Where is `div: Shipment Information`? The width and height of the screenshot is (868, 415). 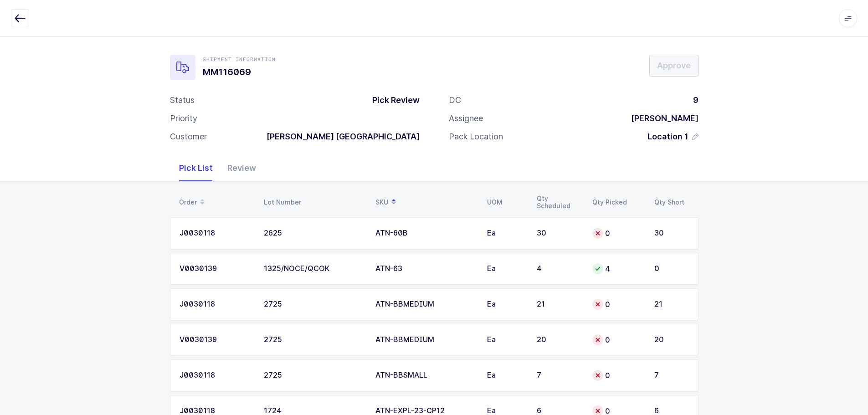 div: Shipment Information is located at coordinates (239, 59).